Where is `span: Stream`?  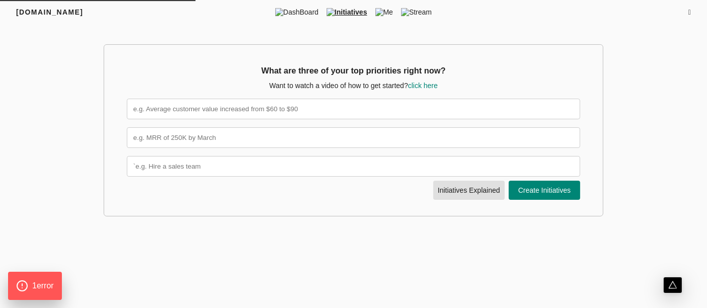
span: Stream is located at coordinates (416, 12).